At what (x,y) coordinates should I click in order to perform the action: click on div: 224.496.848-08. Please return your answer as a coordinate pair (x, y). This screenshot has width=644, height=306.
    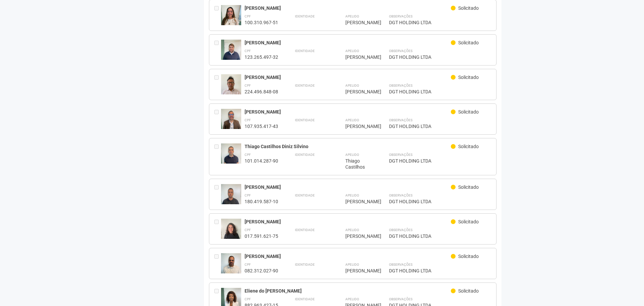
    Looking at the image, I should click on (262, 92).